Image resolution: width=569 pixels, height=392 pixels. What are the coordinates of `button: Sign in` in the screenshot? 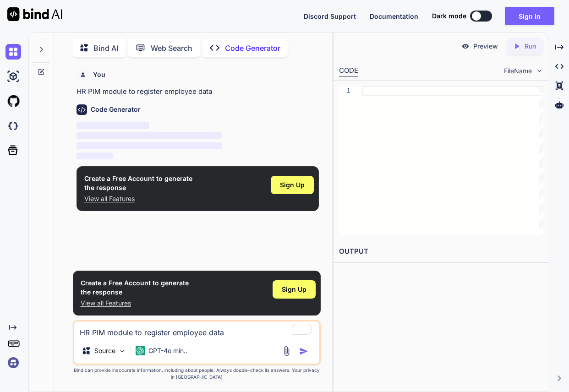 It's located at (529, 16).